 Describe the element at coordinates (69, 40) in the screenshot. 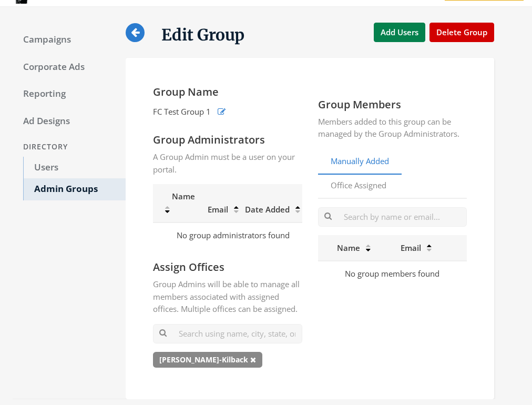

I see `a: Campaigns` at that location.